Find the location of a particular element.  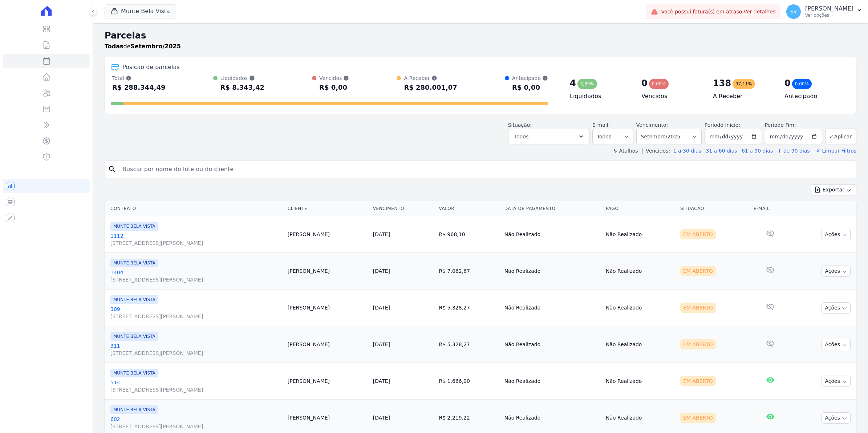

div: R$ 8.343,42 is located at coordinates (242, 88).